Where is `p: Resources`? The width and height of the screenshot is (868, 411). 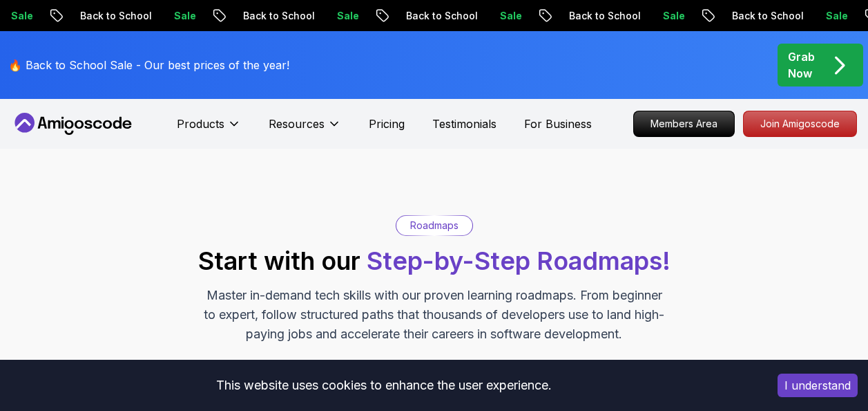
p: Resources is located at coordinates (297, 124).